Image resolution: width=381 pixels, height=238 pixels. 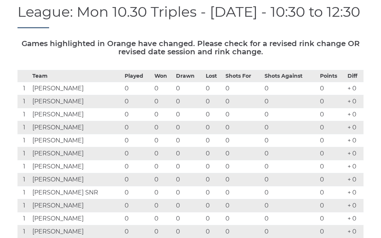 What do you see at coordinates (355, 76) in the screenshot?
I see `th: Diff` at bounding box center [355, 76].